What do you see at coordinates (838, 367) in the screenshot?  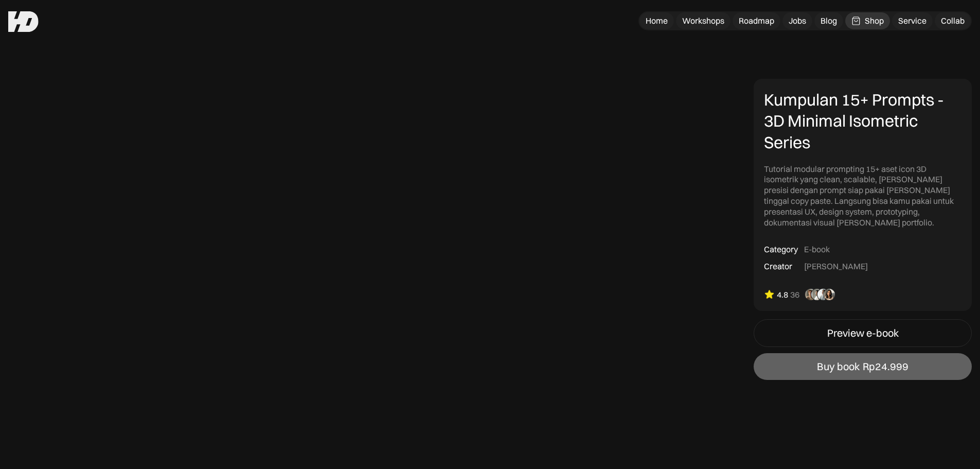 I see `div: Buy book` at bounding box center [838, 367].